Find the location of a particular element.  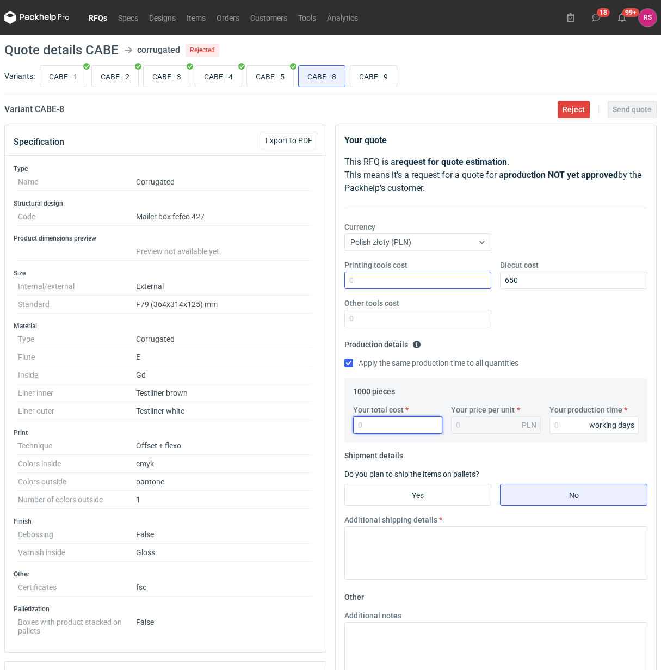

h3: Type is located at coordinates (165, 169).